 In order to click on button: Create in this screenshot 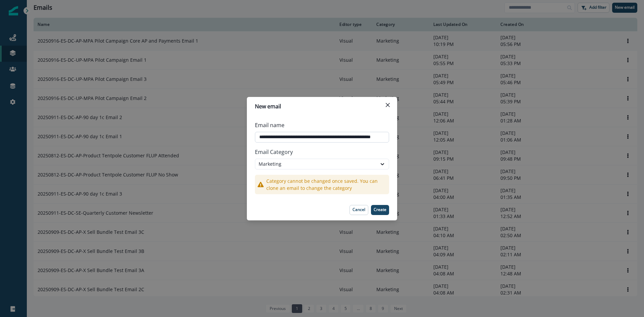, I will do `click(380, 210)`.